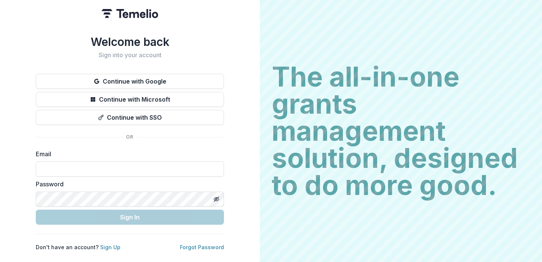 The height and width of the screenshot is (262, 542). What do you see at coordinates (217, 199) in the screenshot?
I see `button: Toggle password visibility` at bounding box center [217, 199].